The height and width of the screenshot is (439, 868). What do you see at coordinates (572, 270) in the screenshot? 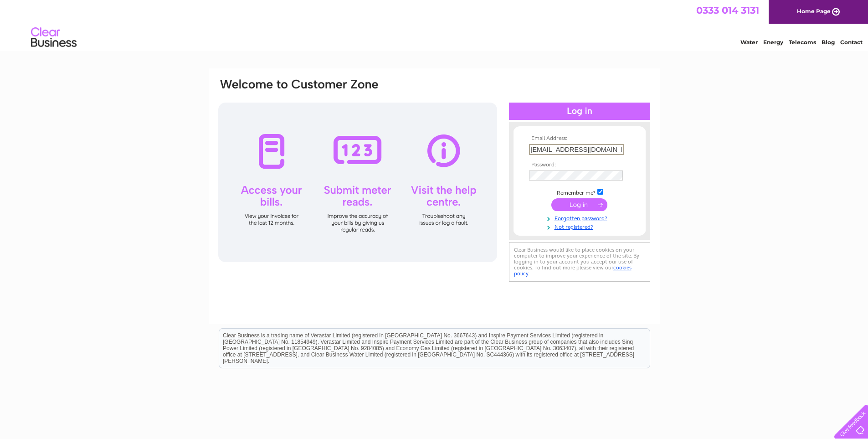
I see `a: cookies policy` at bounding box center [572, 270].